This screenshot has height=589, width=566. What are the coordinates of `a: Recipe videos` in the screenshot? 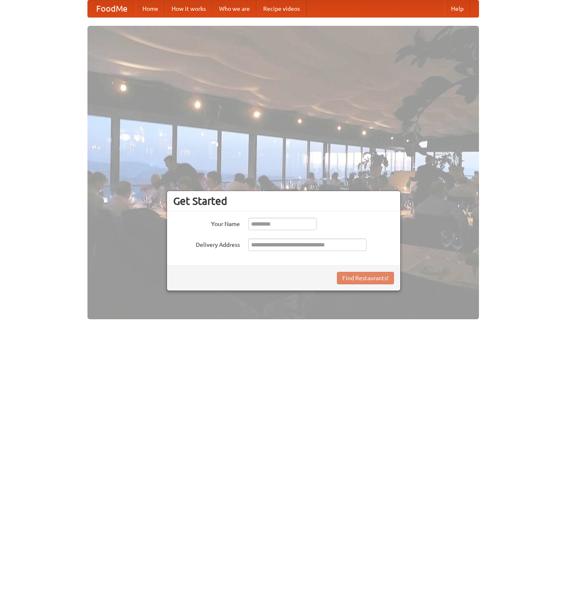 It's located at (281, 9).